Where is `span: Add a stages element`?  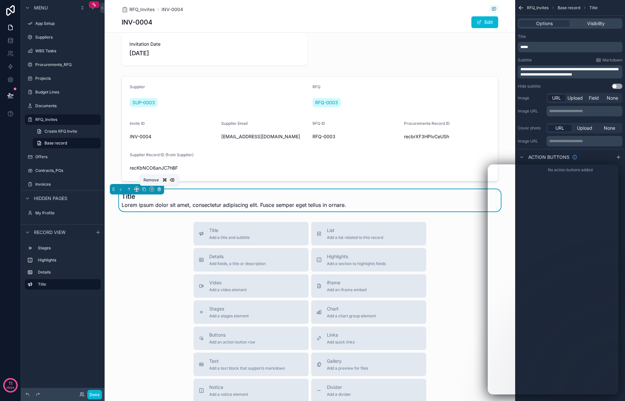
span: Add a stages element is located at coordinates (229, 316).